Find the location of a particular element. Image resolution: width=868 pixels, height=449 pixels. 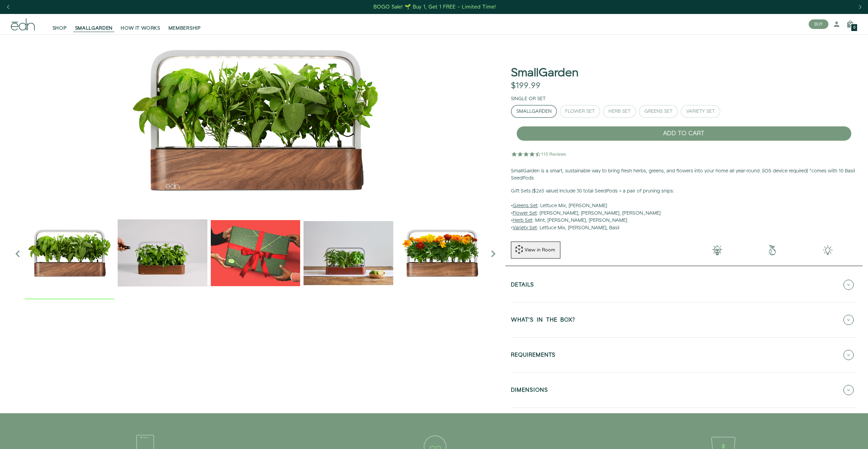

button: Variety Set is located at coordinates (701, 112).